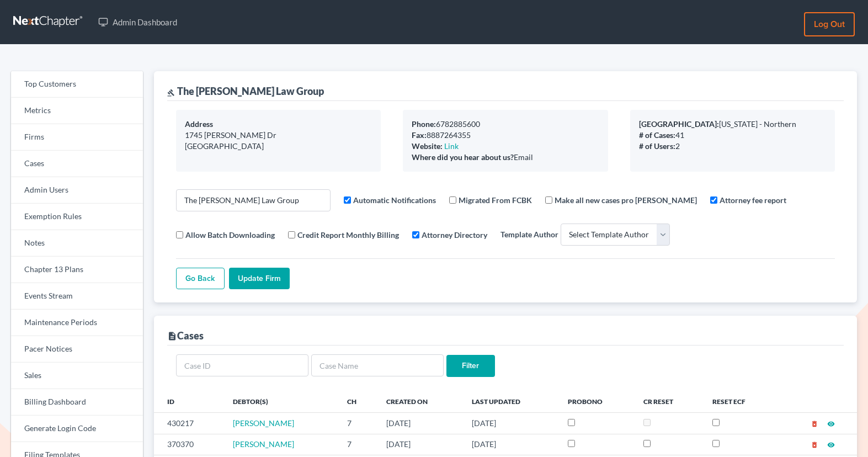 This screenshot has height=457, width=868. I want to click on b: Fax:, so click(419, 134).